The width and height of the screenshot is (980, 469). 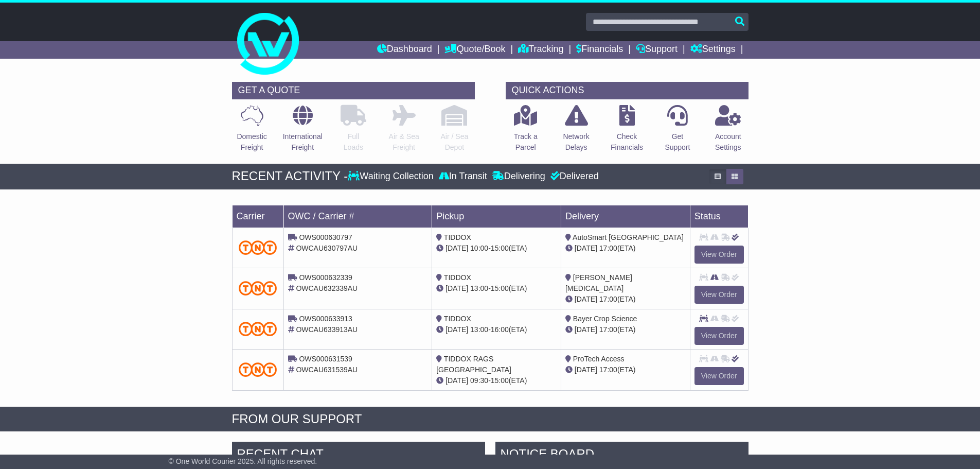 What do you see at coordinates (496, 216) in the screenshot?
I see `td: Pickup` at bounding box center [496, 216].